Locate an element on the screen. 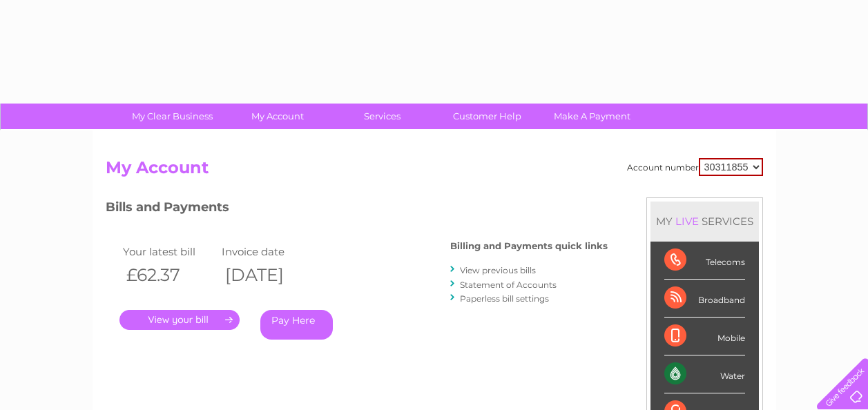  h3: Bills and Payments is located at coordinates (356, 209).